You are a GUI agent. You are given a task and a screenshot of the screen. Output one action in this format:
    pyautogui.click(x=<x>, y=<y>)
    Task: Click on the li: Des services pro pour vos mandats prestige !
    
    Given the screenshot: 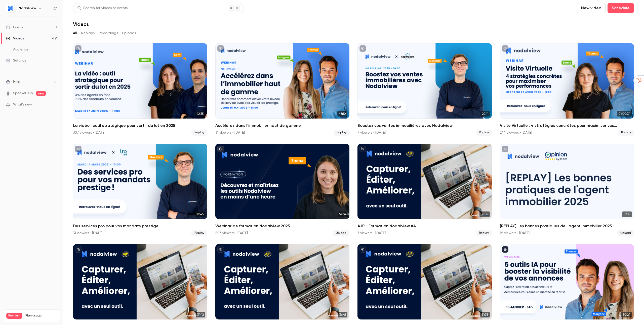 What is the action you would take?
    pyautogui.click(x=140, y=190)
    